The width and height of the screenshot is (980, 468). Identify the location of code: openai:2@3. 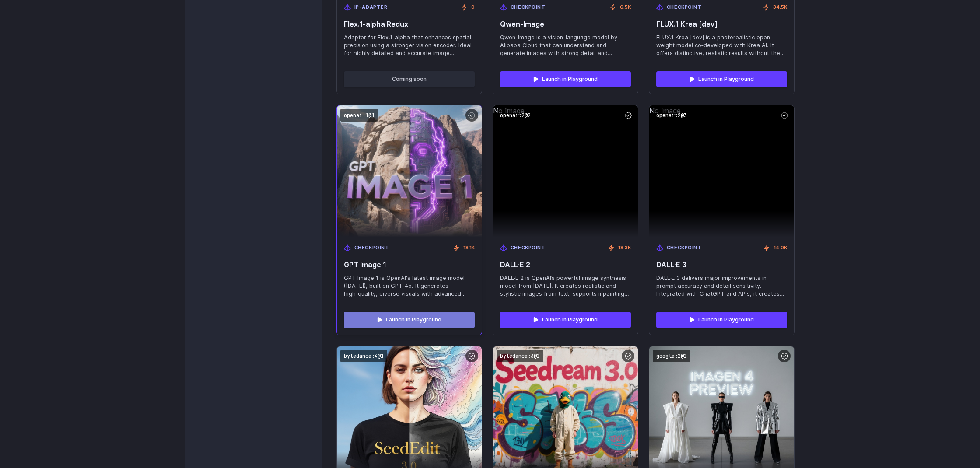
(672, 115).